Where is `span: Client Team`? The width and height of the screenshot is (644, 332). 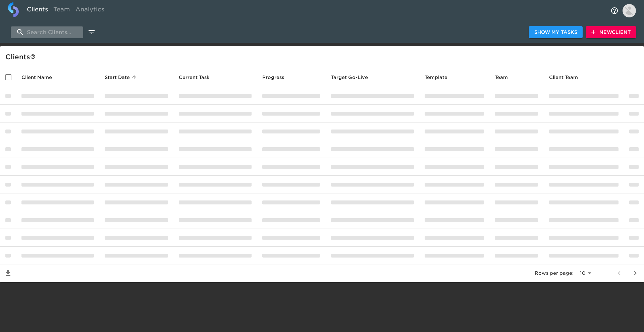 span: Client Team is located at coordinates (568, 77).